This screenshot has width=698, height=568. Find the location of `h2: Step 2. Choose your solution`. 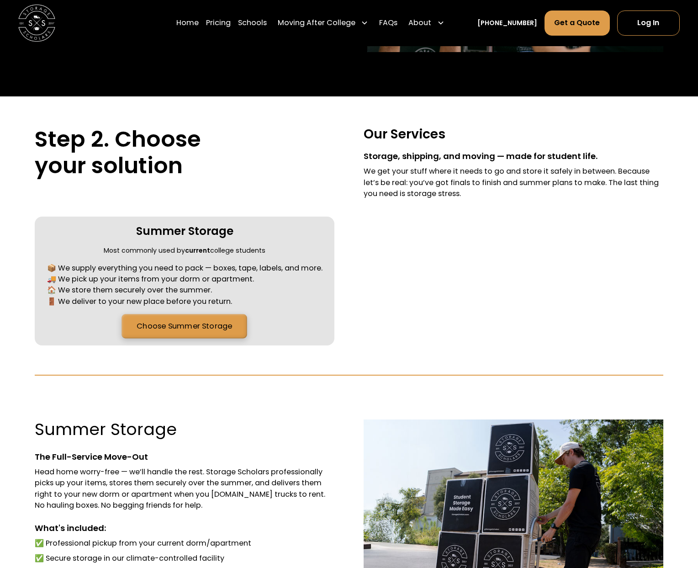

h2: Step 2. Choose your solution is located at coordinates (184, 152).